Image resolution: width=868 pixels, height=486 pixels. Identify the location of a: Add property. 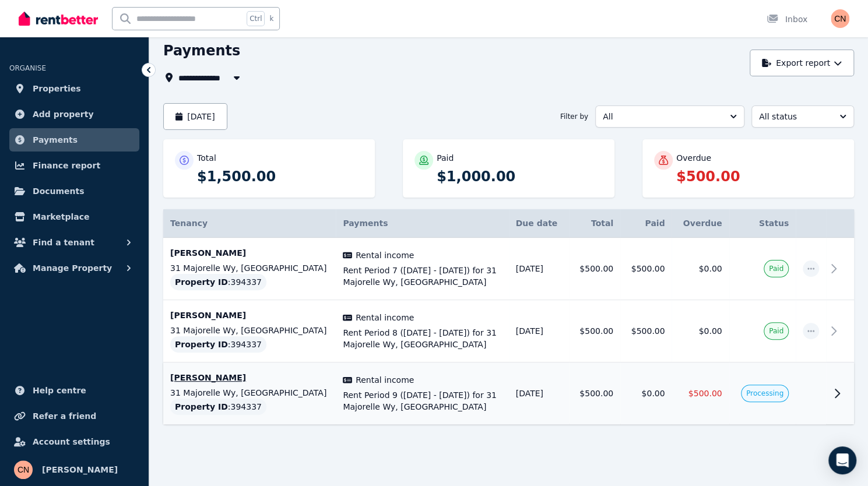
(74, 114).